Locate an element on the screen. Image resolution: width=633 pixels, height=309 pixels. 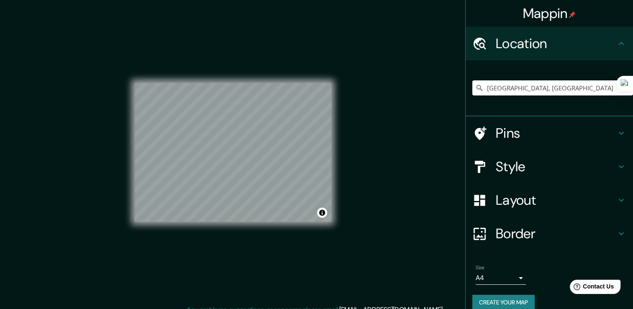
img: pin-icon.png is located at coordinates (572, 15).